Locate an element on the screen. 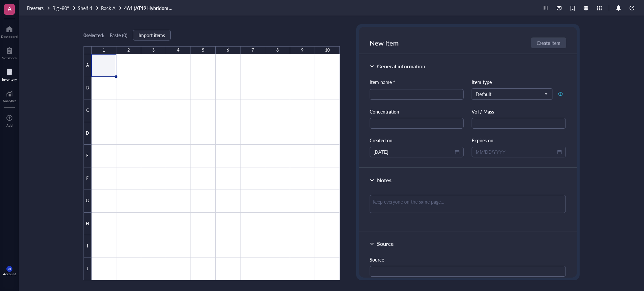 This screenshot has width=644, height=291. span: Default is located at coordinates (511, 94).